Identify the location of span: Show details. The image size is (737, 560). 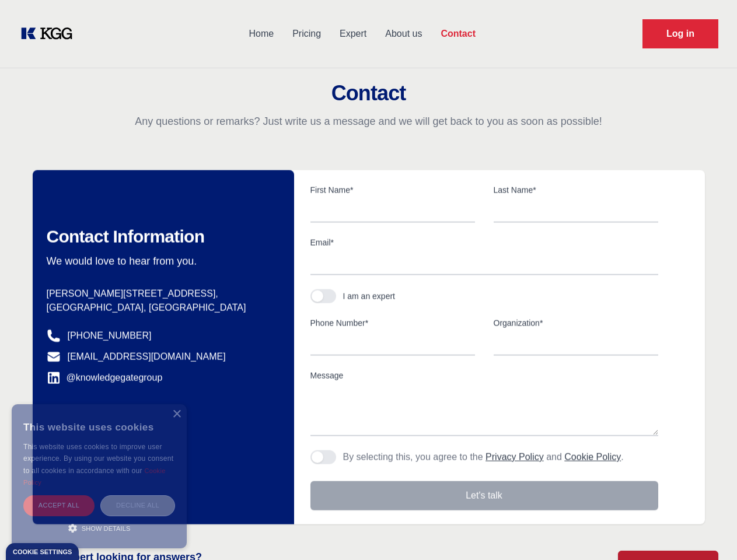
(106, 528).